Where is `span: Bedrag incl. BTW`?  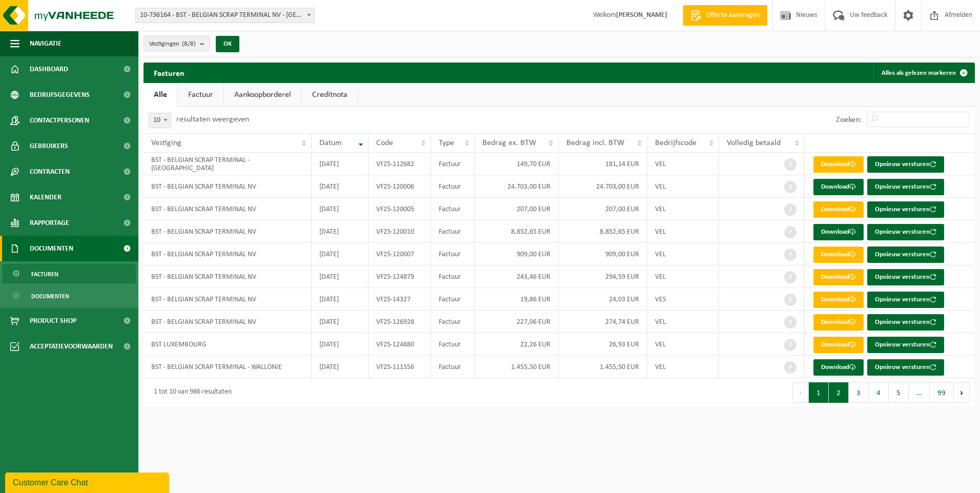
span: Bedrag incl. BTW is located at coordinates (595, 143).